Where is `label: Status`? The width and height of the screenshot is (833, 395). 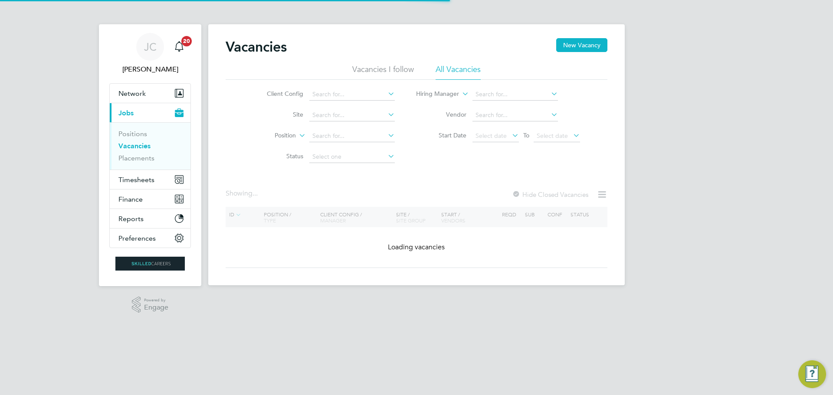 label: Status is located at coordinates (278, 156).